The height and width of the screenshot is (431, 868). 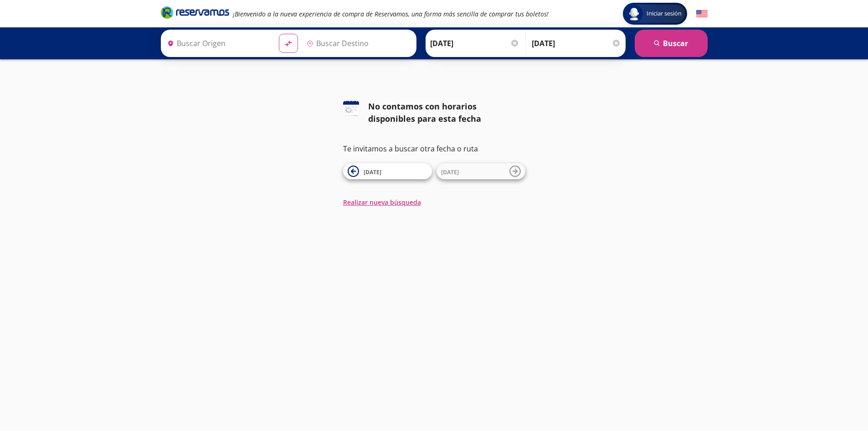 What do you see at coordinates (664, 13) in the screenshot?
I see `span: Iniciar sesión` at bounding box center [664, 13].